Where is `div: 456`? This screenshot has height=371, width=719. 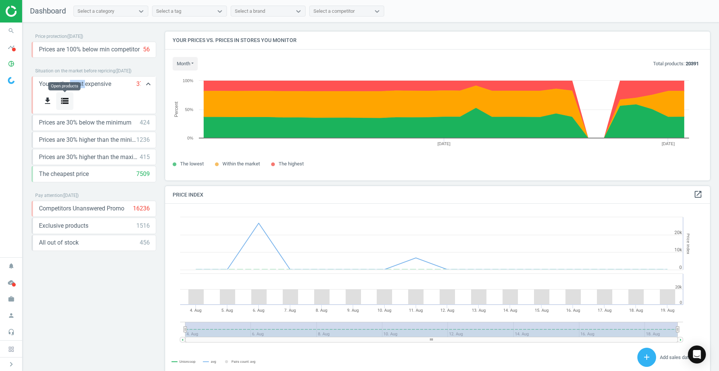
div: 456 is located at coordinates (145, 242).